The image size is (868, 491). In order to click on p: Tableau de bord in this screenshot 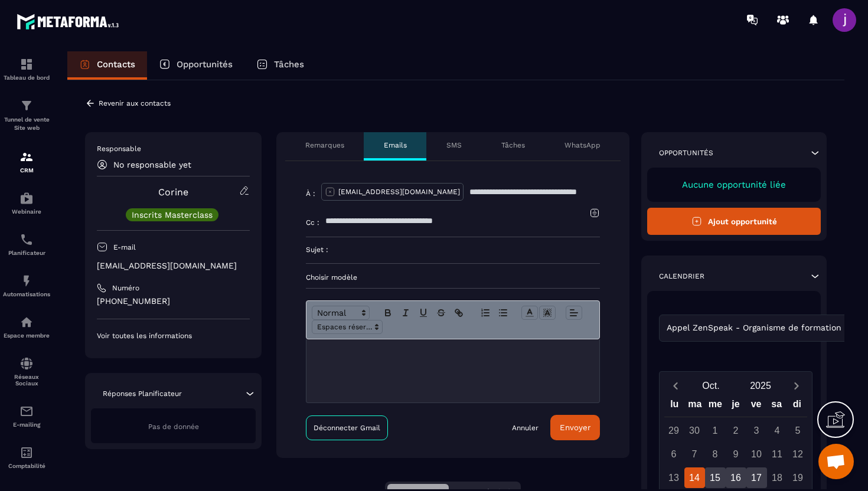, I will do `click(27, 77)`.